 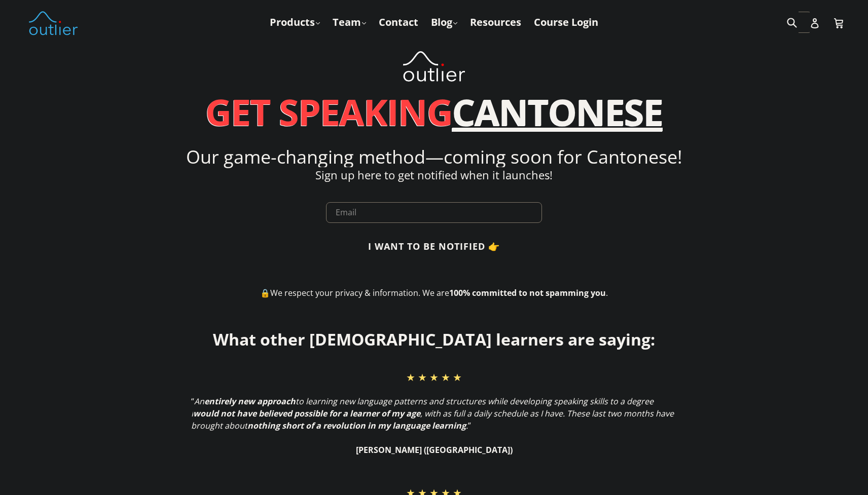 What do you see at coordinates (495, 22) in the screenshot?
I see `a: Resources` at bounding box center [495, 22].